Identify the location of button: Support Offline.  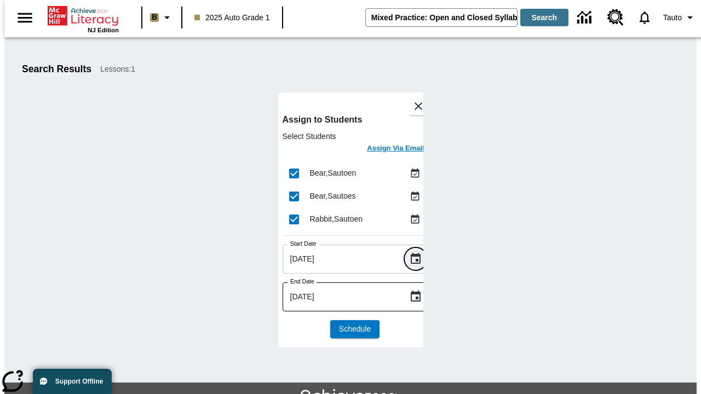
(72, 382).